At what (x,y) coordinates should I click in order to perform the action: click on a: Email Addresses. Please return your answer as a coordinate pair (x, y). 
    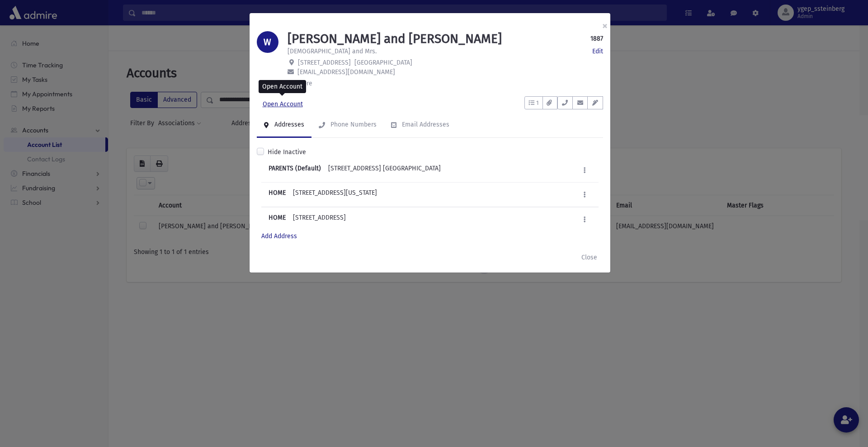
    Looking at the image, I should click on (420, 125).